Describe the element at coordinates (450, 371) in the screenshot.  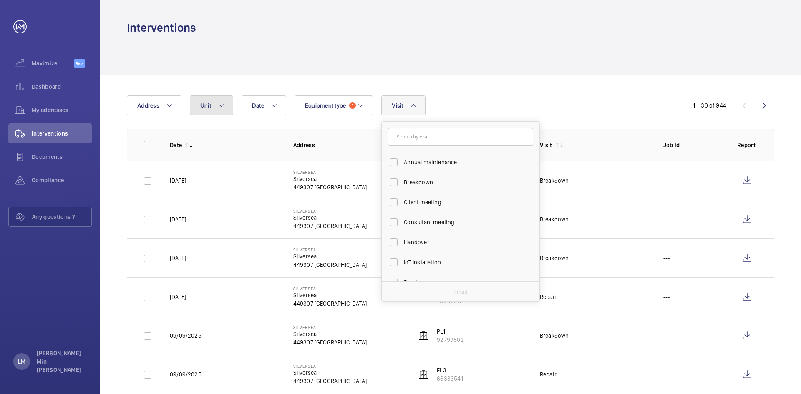
I see `p: FL3` at that location.